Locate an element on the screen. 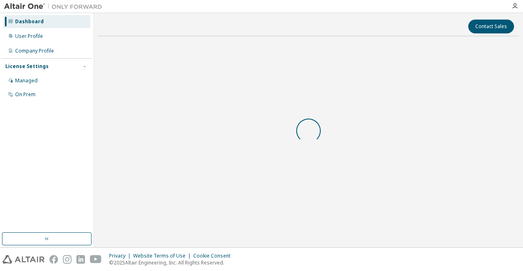  div: Company Profile is located at coordinates (34, 51).